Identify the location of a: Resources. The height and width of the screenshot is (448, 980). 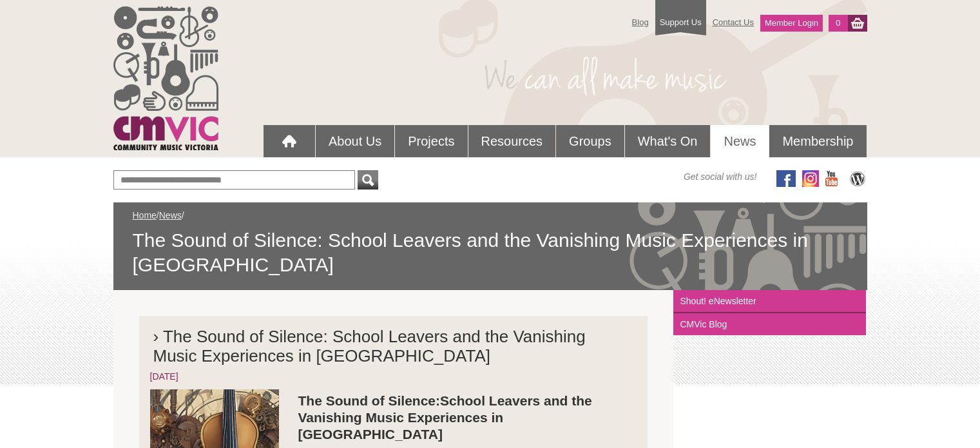
(512, 141).